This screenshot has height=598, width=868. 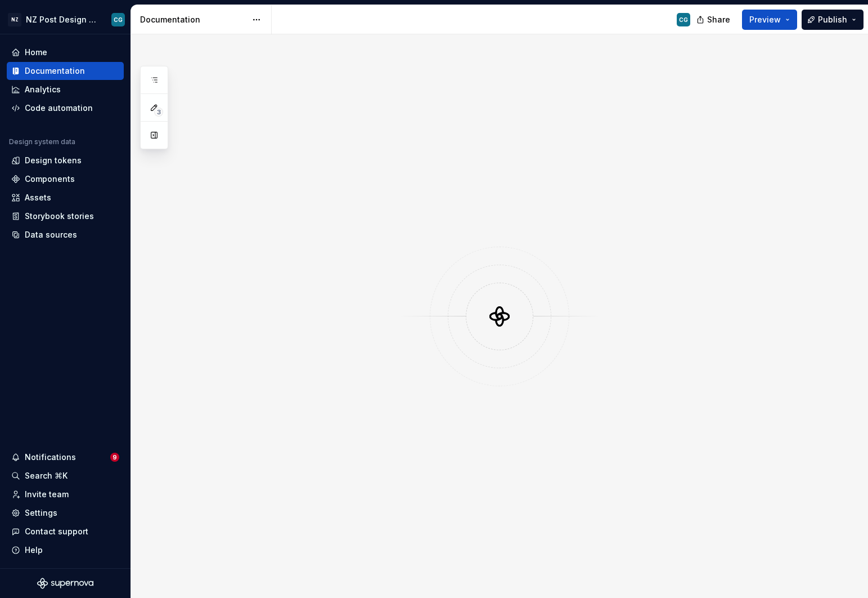 I want to click on span: 3, so click(x=159, y=112).